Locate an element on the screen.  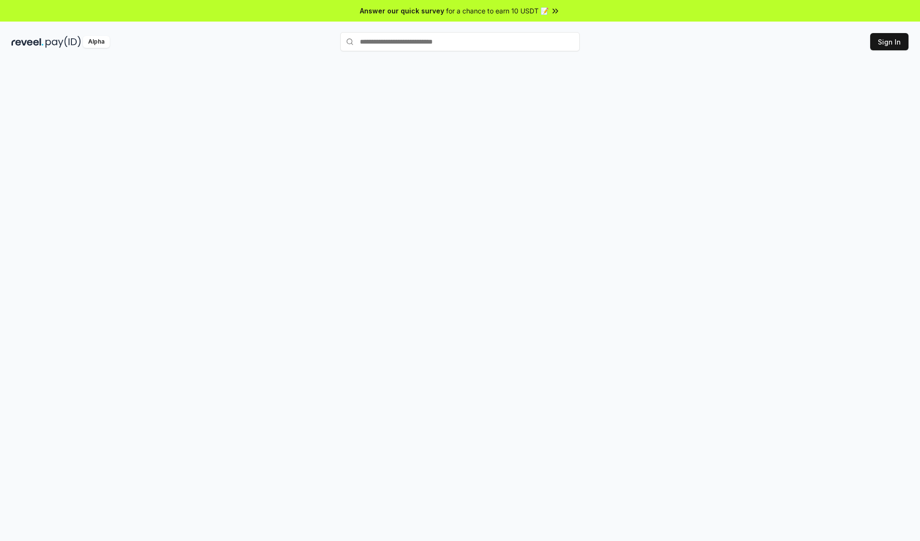
button: Sign In is located at coordinates (890, 42).